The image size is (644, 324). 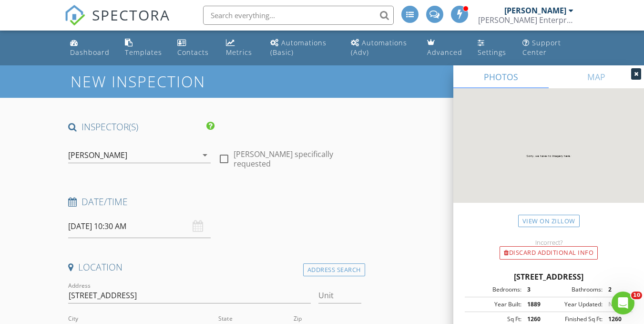 I want to click on div: 3, so click(x=534, y=290).